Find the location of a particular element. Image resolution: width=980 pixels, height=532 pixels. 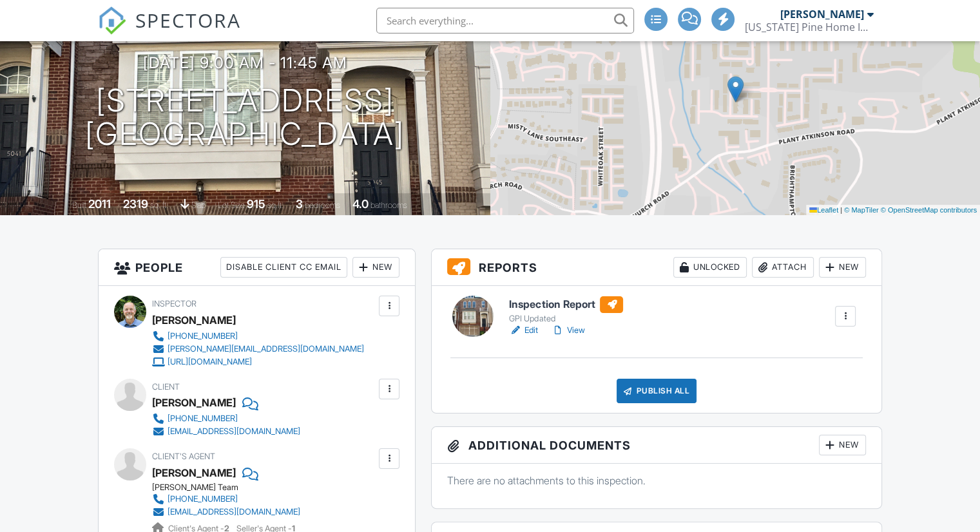

span: sq.ft. is located at coordinates (275, 205).